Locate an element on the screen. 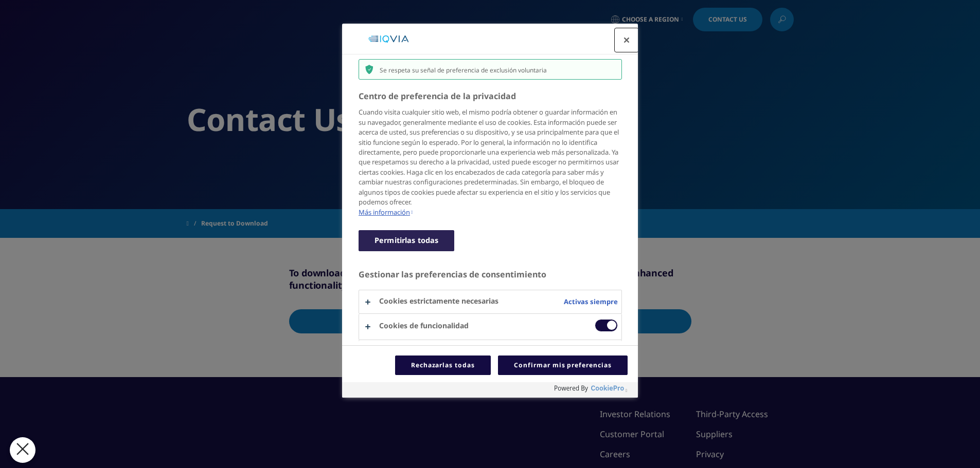 This screenshot has height=468, width=980. button: Cerrar centro de preferencias is located at coordinates (627, 40).